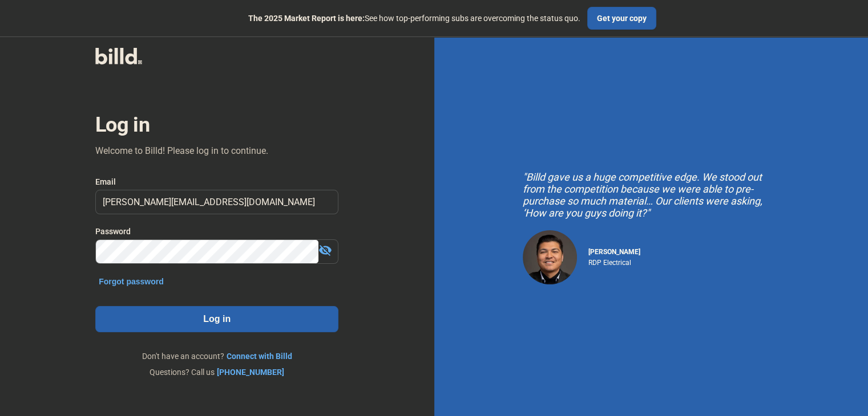 The width and height of the screenshot is (868, 416). Describe the element at coordinates (621, 18) in the screenshot. I see `button: Get your copy` at that location.